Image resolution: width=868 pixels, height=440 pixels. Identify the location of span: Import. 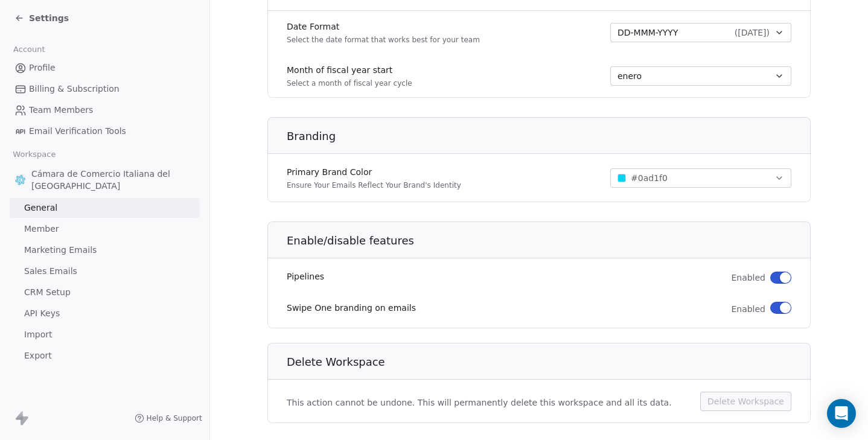
(38, 334).